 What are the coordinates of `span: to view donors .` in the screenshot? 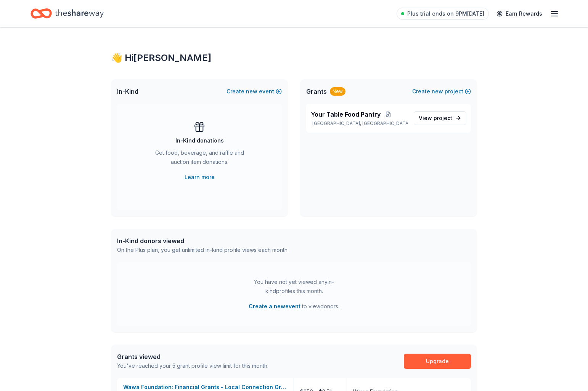 It's located at (294, 306).